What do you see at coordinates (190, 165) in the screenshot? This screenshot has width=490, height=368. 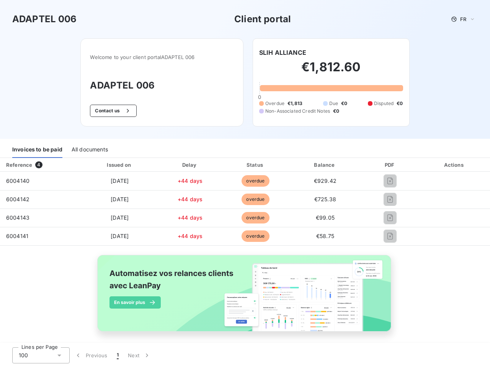 I see `div: Delay` at bounding box center [190, 165].